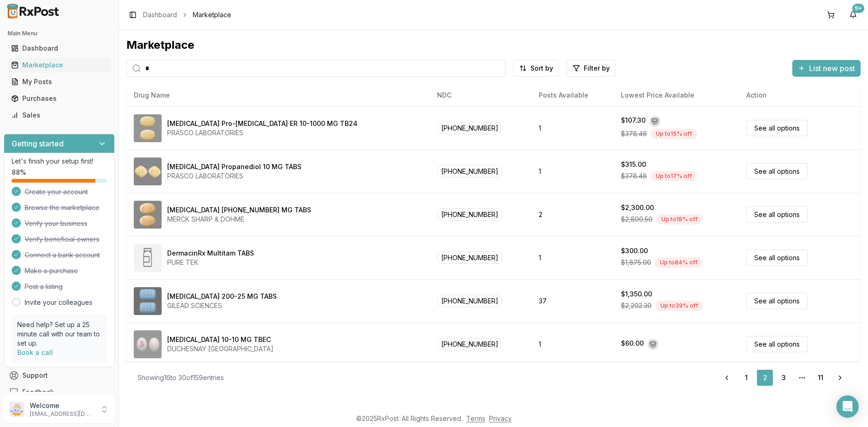 This screenshot has width=868, height=427. Describe the element at coordinates (674, 176) in the screenshot. I see `div: Up to 17 % off` at that location.